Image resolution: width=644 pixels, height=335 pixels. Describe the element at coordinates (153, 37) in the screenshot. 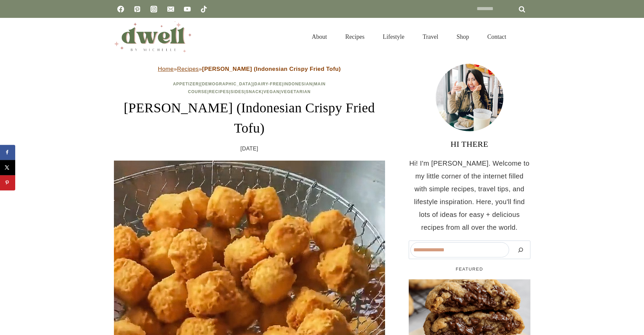

I see `img: DWELL by michelle` at that location.